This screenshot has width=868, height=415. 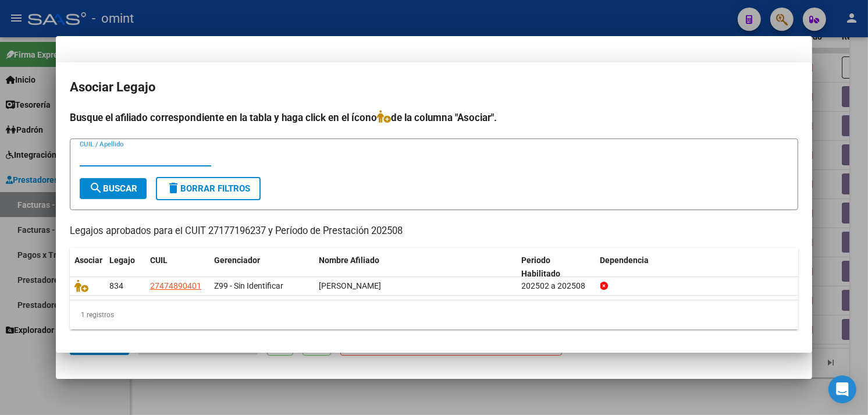 What do you see at coordinates (556, 267) in the screenshot?
I see `datatable-header-cell: Periodo Habilitado` at bounding box center [556, 267].